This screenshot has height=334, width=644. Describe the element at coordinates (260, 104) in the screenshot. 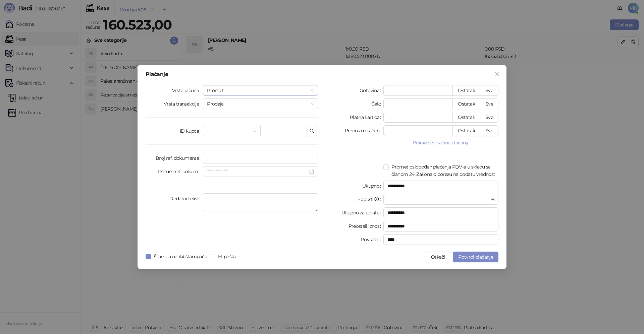

I see `span: Prodaja` at that location.